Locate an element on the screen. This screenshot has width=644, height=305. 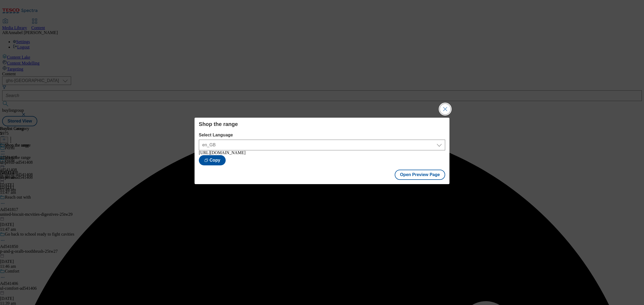
div: Modal is located at coordinates (322, 151).